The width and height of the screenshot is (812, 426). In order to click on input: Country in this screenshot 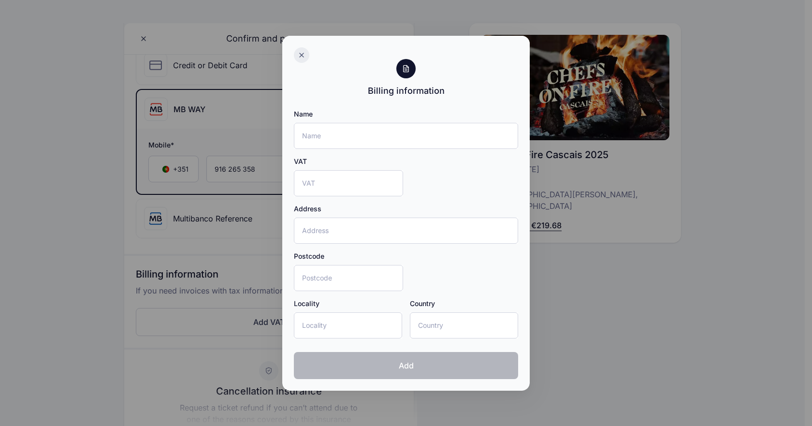, I will do `click(464, 325)`.